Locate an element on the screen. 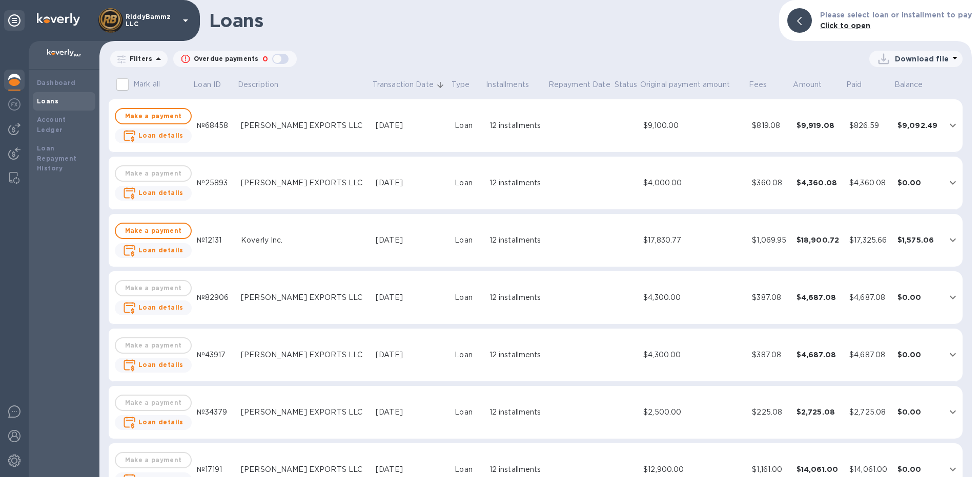  div: №12131 is located at coordinates (215, 240).